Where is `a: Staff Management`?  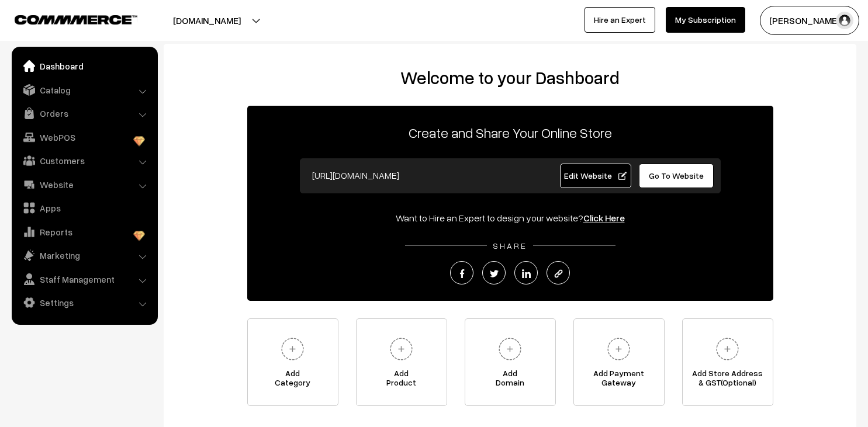 a: Staff Management is located at coordinates (84, 279).